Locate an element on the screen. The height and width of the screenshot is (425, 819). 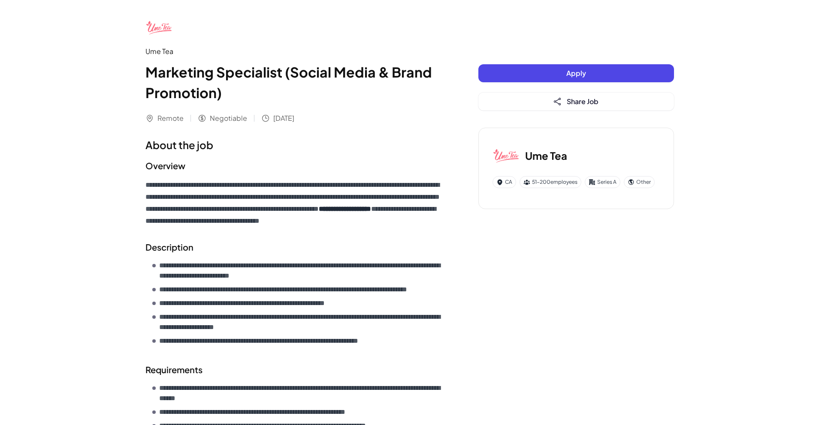
span: Share Job is located at coordinates (582, 101).